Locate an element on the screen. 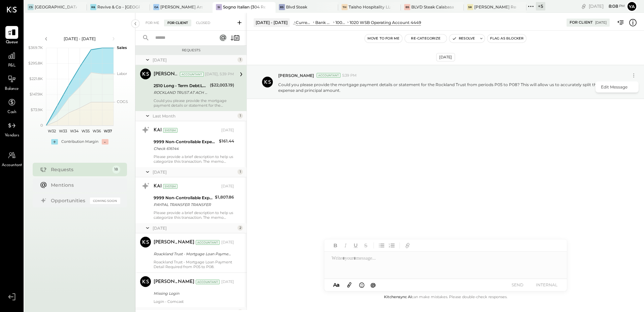 This screenshot has height=312, width=644. div: Missing Login is located at coordinates (193, 293).